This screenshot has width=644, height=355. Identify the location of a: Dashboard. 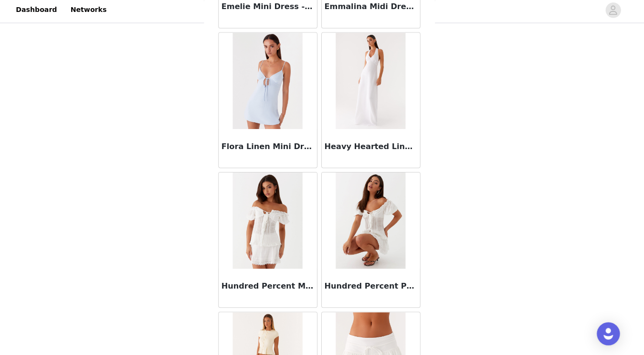
(41, 13).